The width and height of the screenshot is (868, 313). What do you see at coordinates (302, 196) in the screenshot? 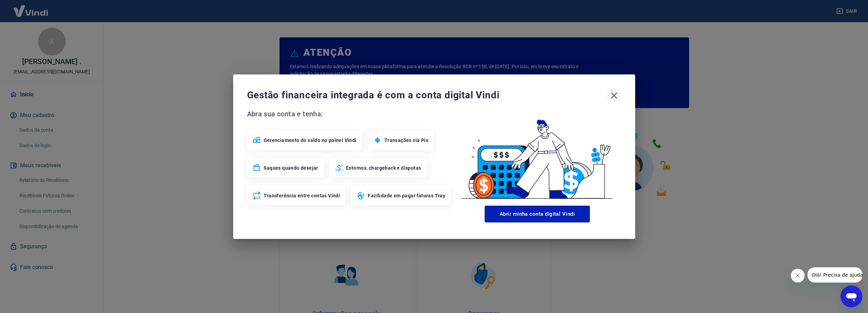
I see `span: Transferência entre contas Vindi` at bounding box center [302, 196].